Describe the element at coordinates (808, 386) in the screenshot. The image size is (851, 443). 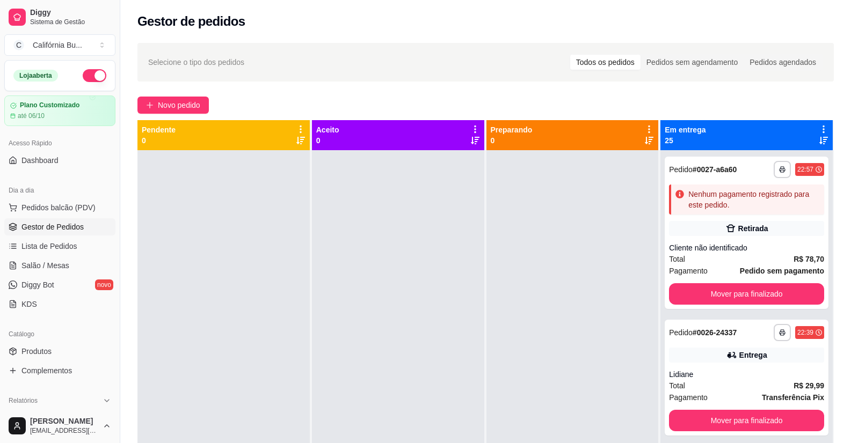
I see `strong: R$ 29,99` at that location.